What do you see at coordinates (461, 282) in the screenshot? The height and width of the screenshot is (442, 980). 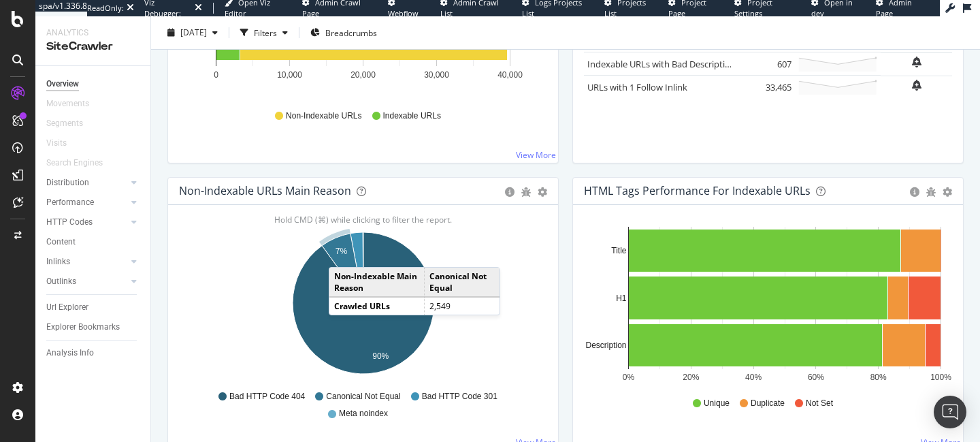 I see `td: Canonical Not Equal` at bounding box center [461, 282].